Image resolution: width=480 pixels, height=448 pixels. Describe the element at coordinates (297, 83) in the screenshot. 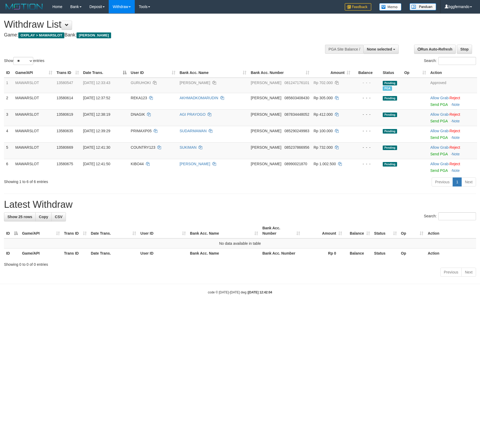

I see `span: Copy 081247176101 to clipboard` at that location.